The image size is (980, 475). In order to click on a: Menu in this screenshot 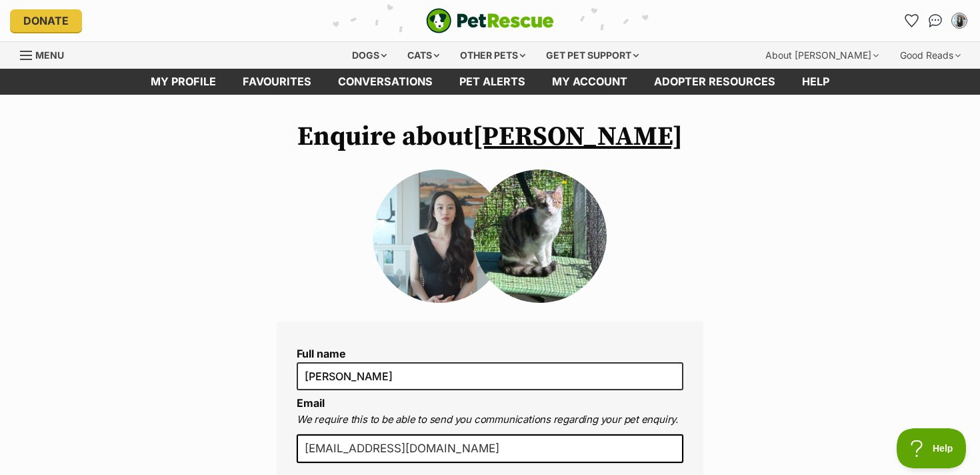, I will do `click(47, 54)`.